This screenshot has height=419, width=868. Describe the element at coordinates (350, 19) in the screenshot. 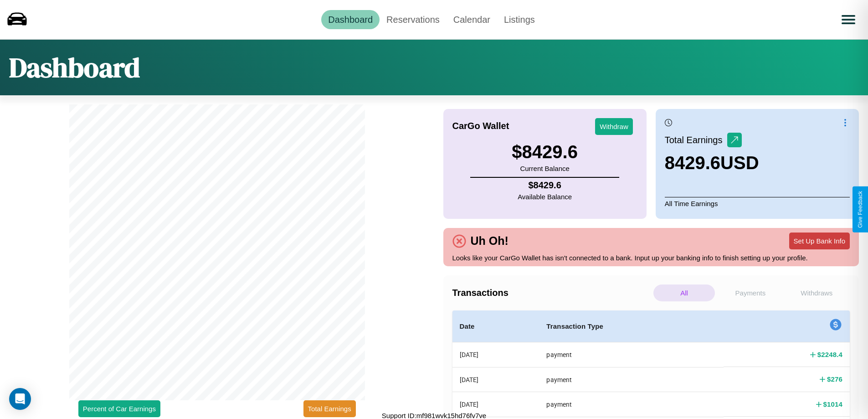

I see `a: Dashboard` at that location.